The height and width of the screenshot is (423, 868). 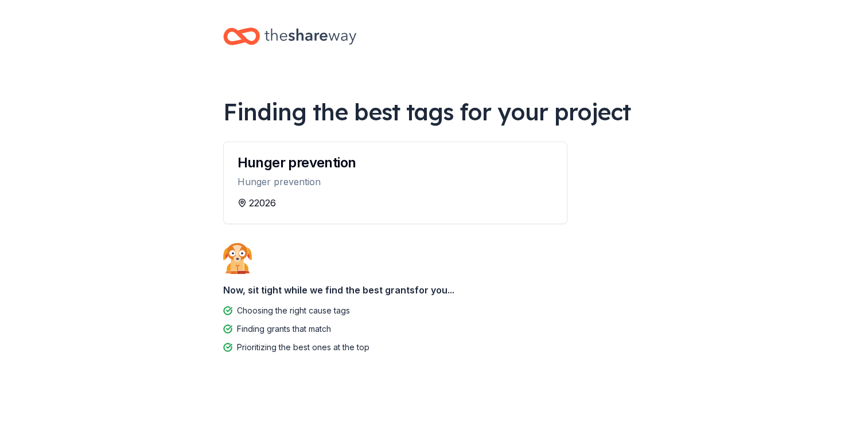 What do you see at coordinates (395, 203) in the screenshot?
I see `div: 22026` at bounding box center [395, 203].